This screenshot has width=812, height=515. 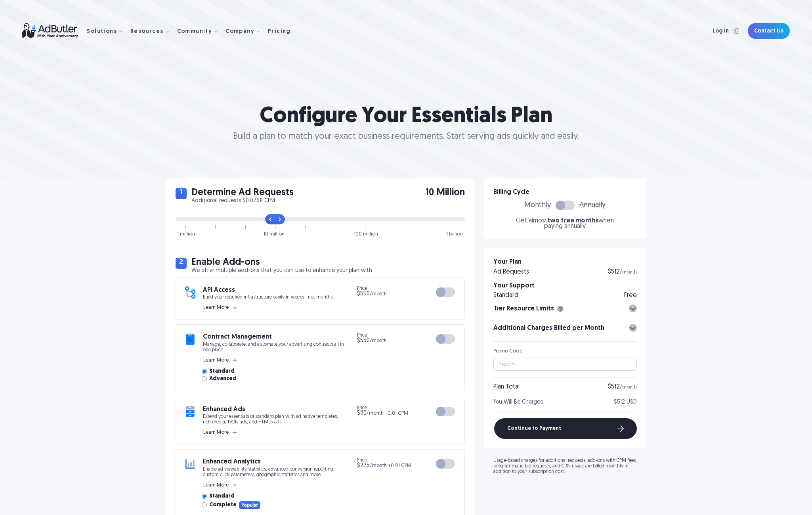 What do you see at coordinates (565, 286) in the screenshot?
I see `h3: Your Support` at bounding box center [565, 286].